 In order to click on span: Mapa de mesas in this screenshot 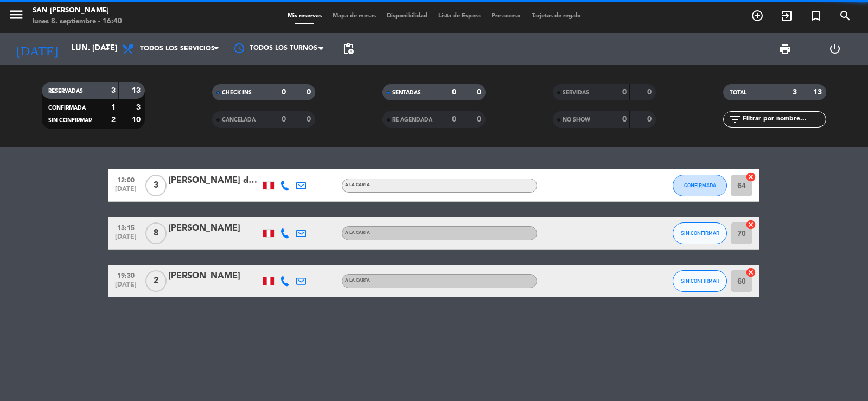, I will do `click(354, 16)`.